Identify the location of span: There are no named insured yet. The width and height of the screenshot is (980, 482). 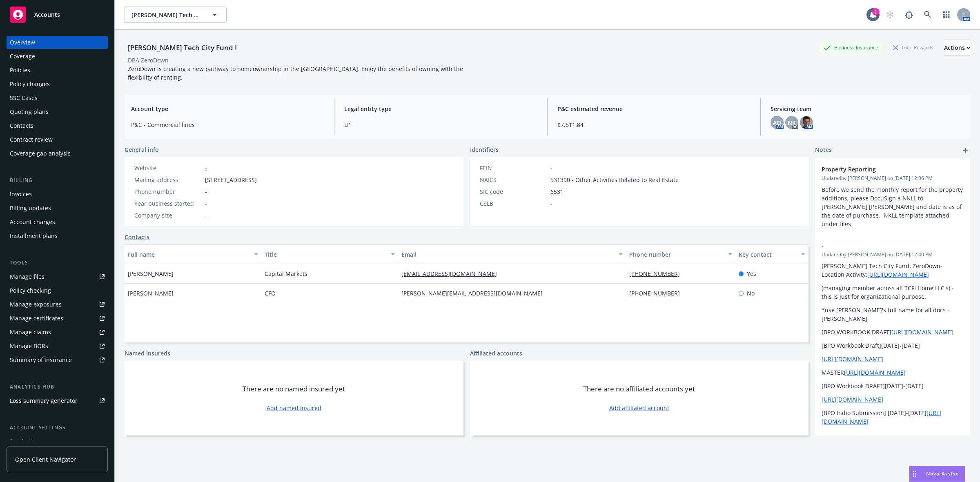
(294, 389).